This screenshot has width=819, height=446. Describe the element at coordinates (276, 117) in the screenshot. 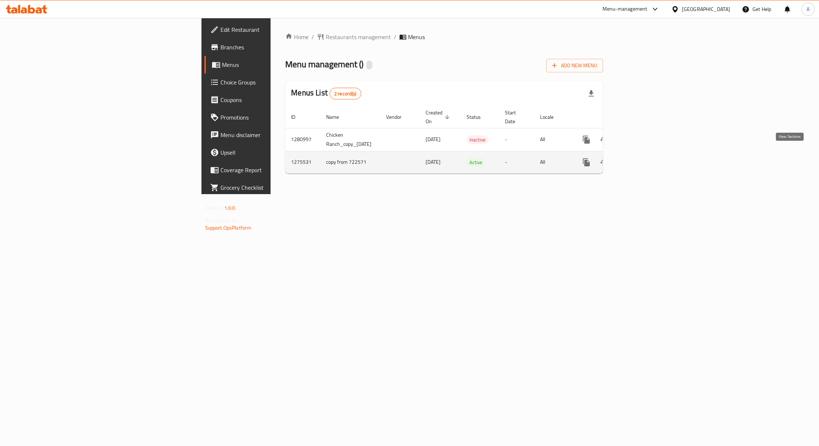

I see `span: Promotions` at that location.